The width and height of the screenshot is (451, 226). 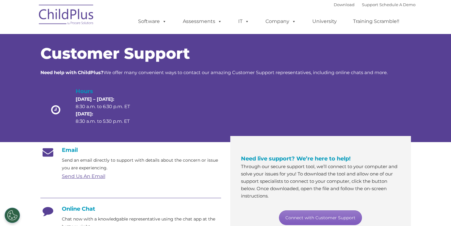 What do you see at coordinates (324, 21) in the screenshot?
I see `a: University` at bounding box center [324, 21].